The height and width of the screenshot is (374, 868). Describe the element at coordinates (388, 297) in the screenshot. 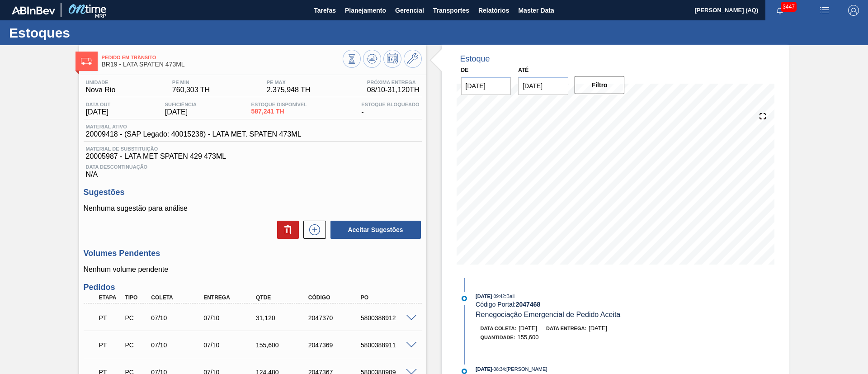

I see `div: PO` at that location.